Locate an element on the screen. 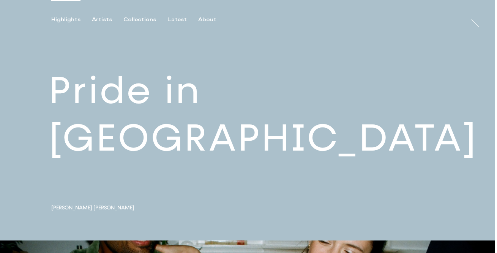  button: Artists is located at coordinates (107, 20).